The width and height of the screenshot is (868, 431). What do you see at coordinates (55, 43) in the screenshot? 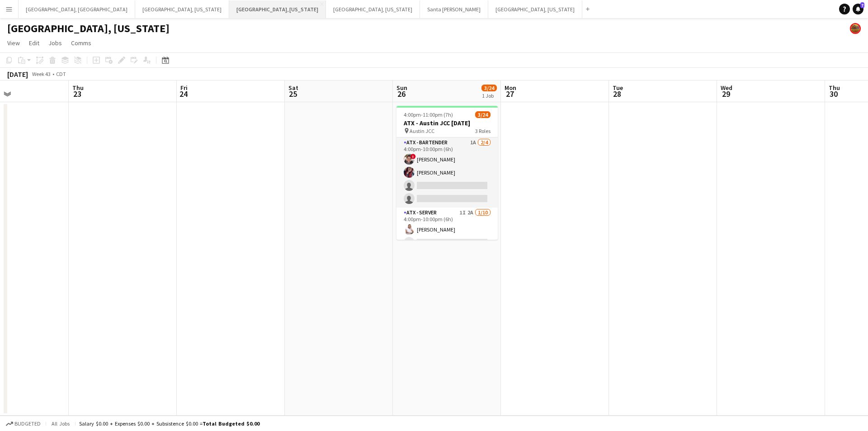
I see `span: Jobs` at bounding box center [55, 43].